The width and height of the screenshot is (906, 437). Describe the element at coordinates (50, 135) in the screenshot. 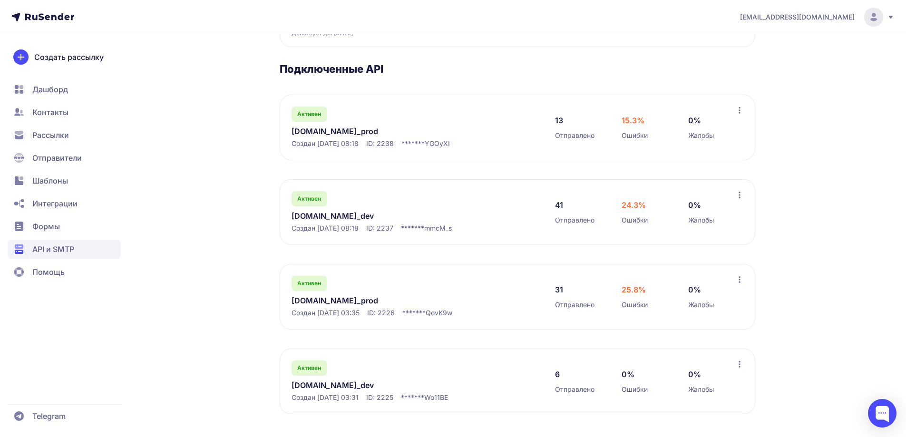

I see `span: Рассылки` at that location.